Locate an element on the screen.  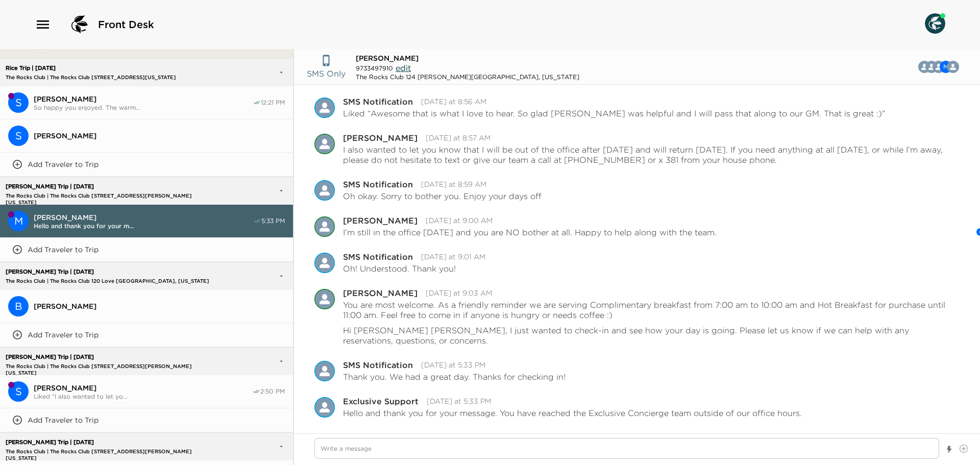
div: Susan Rice is located at coordinates (18, 136).